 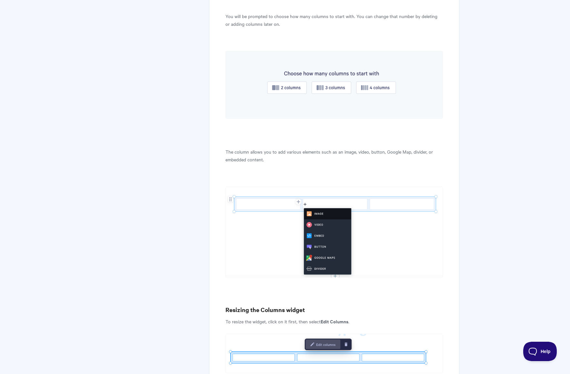 What do you see at coordinates (334, 321) in the screenshot?
I see `b: Edit Columns` at bounding box center [334, 321].